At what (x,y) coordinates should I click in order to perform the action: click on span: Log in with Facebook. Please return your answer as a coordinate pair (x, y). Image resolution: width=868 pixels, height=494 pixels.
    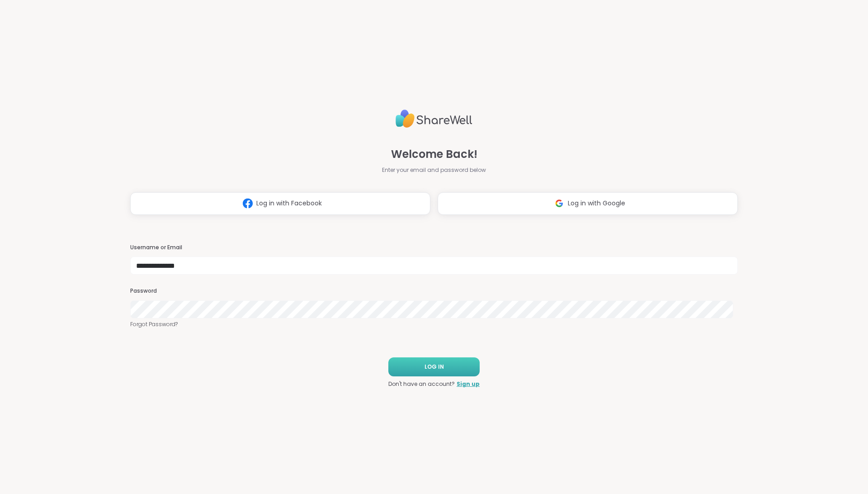
    Looking at the image, I should click on (289, 203).